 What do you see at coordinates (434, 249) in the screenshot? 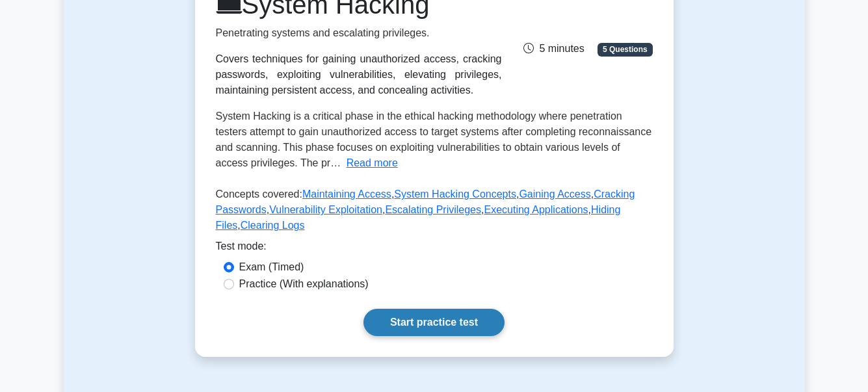
I see `div: Test mode:` at bounding box center [434, 249].